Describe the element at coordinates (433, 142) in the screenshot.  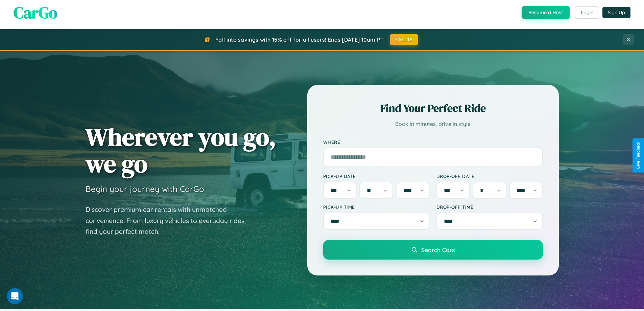
I see `label: Where` at that location.